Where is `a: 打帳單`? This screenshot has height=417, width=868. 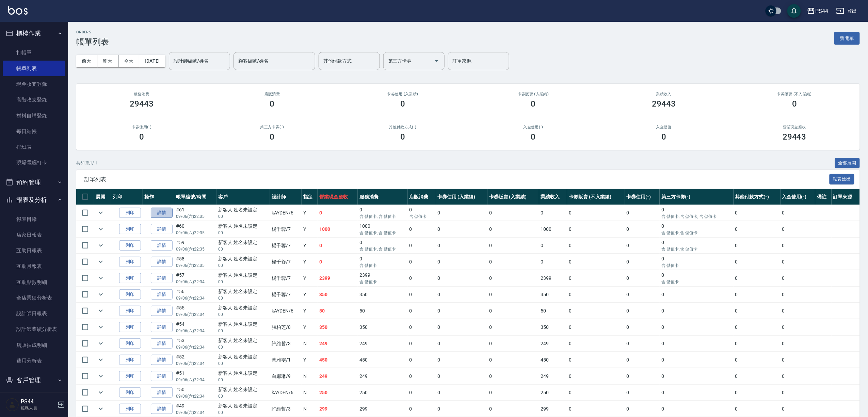 a: 打帳單 is located at coordinates (34, 53).